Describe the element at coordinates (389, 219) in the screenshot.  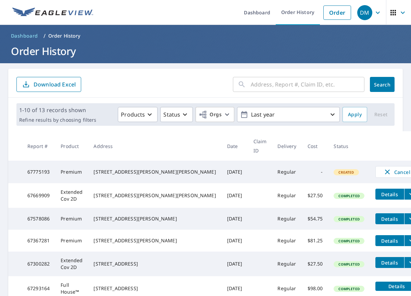
I see `button: detailsBtn-67578086` at that location.